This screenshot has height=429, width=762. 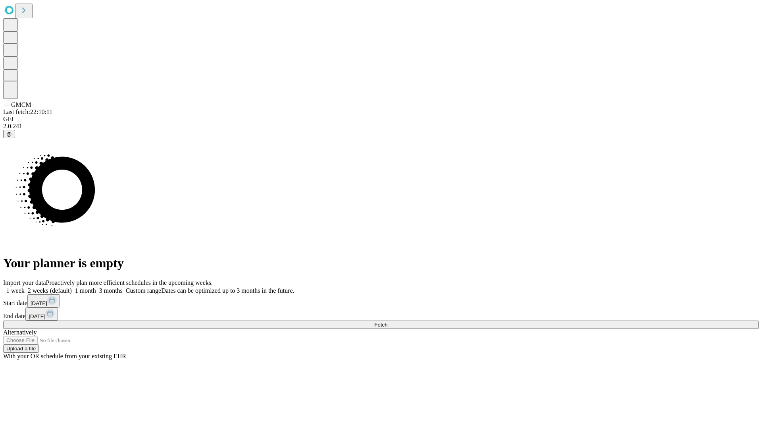 What do you see at coordinates (21, 348) in the screenshot?
I see `button: Upload a file` at bounding box center [21, 348].